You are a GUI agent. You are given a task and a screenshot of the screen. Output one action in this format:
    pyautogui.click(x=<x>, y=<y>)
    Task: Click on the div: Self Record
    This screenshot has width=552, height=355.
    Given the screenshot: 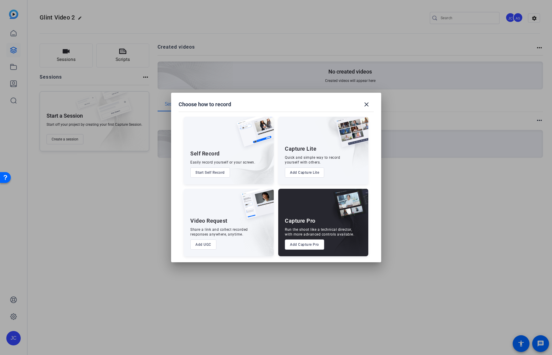 What is the action you would take?
    pyautogui.click(x=205, y=154)
    